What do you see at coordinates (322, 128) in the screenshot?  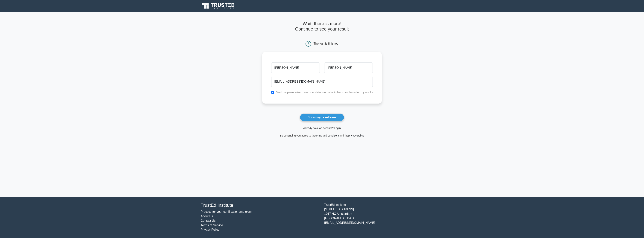 I see `a: Already have an account? Login` at bounding box center [322, 128].